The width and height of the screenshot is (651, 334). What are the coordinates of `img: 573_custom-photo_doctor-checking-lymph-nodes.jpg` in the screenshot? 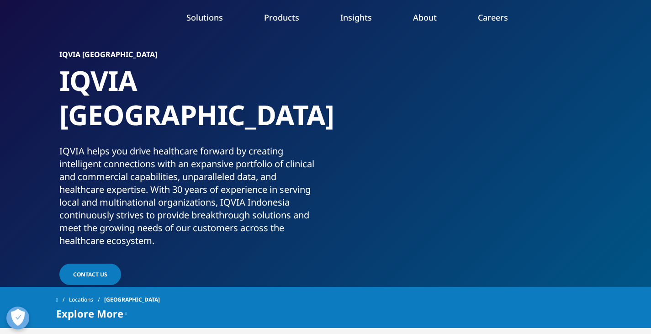 It's located at (469, 142).